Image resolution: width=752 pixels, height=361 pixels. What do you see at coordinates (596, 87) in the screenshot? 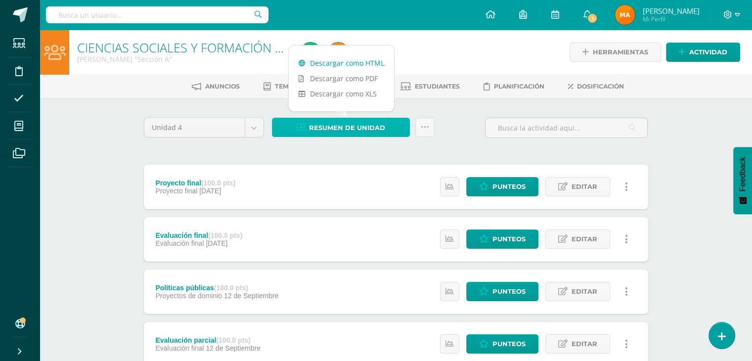
I see `a: Dosificación` at bounding box center [596, 87].